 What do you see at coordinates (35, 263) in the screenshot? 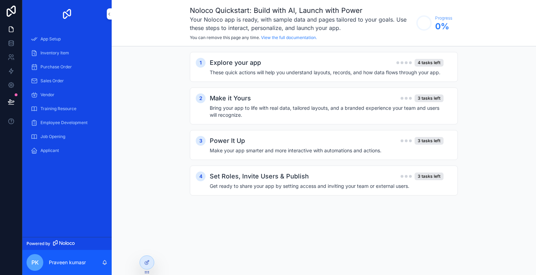
I see `span: Pk` at bounding box center [35, 263].